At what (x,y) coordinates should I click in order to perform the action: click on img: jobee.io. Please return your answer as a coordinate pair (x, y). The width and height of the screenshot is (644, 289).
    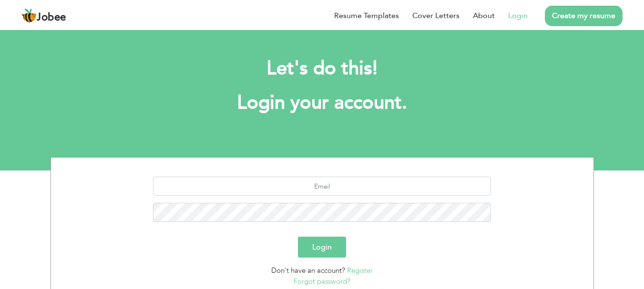
    Looking at the image, I should click on (29, 16).